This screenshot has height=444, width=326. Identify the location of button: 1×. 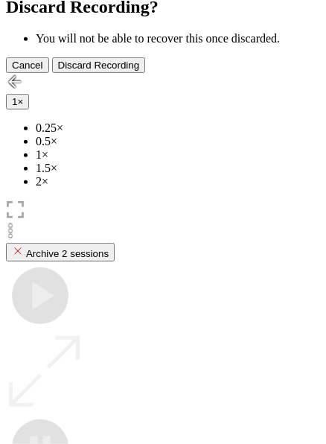
(17, 101).